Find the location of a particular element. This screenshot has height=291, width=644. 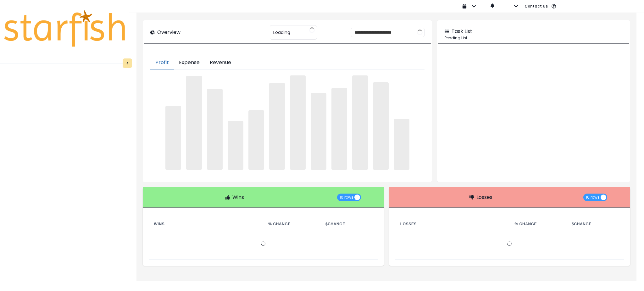

span: Loading is located at coordinates (282, 32).